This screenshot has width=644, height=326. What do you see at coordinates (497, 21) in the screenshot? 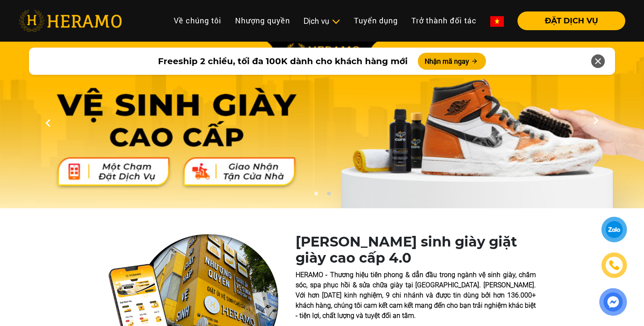
I see `img: vn-flag.png` at bounding box center [497, 21].